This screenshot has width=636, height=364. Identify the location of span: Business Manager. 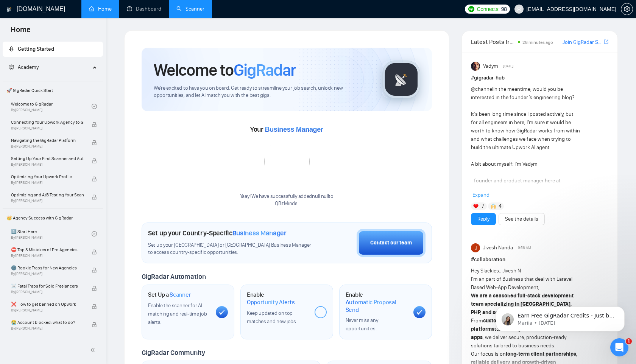
(259, 234).